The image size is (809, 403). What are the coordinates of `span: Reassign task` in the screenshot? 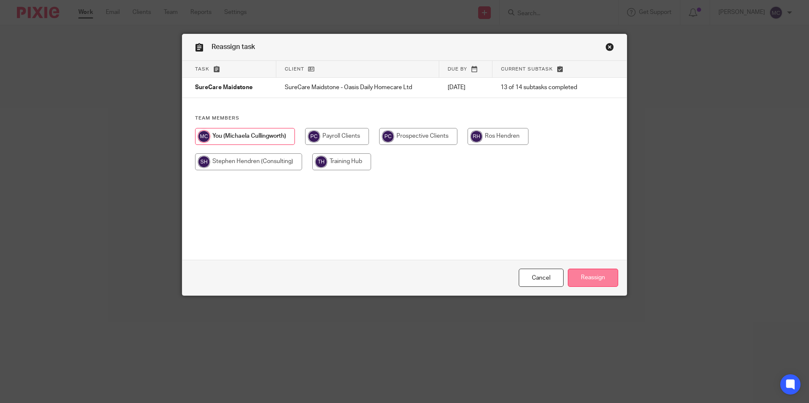 It's located at (233, 47).